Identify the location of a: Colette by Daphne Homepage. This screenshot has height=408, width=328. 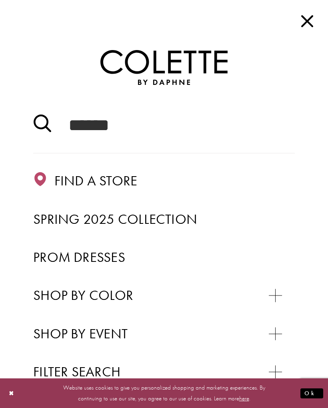
(164, 67).